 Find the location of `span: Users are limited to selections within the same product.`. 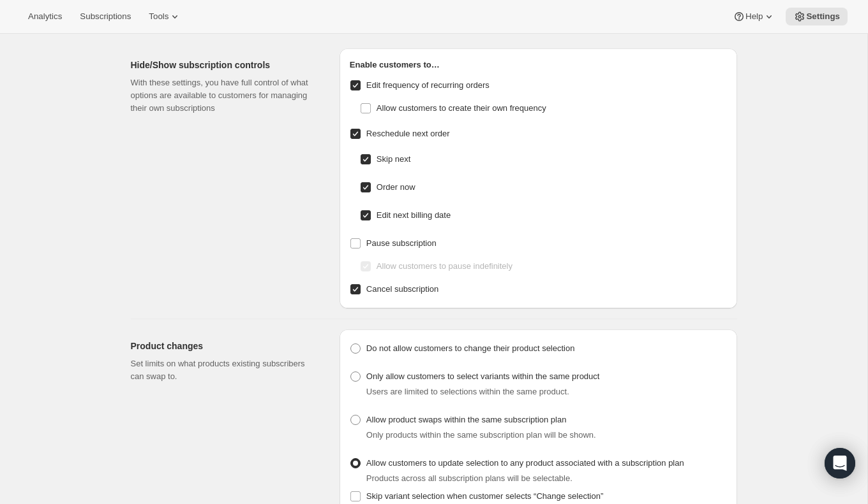

span: Users are limited to selections within the same product. is located at coordinates (468, 391).